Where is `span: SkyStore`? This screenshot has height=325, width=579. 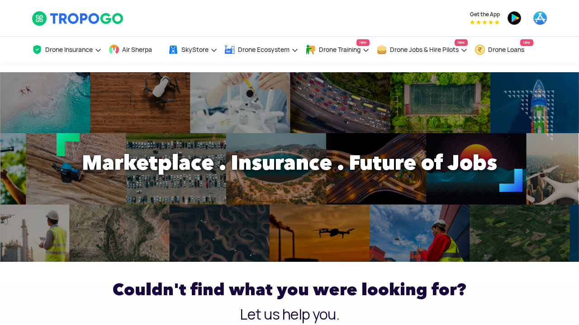
span: SkyStore is located at coordinates (195, 50).